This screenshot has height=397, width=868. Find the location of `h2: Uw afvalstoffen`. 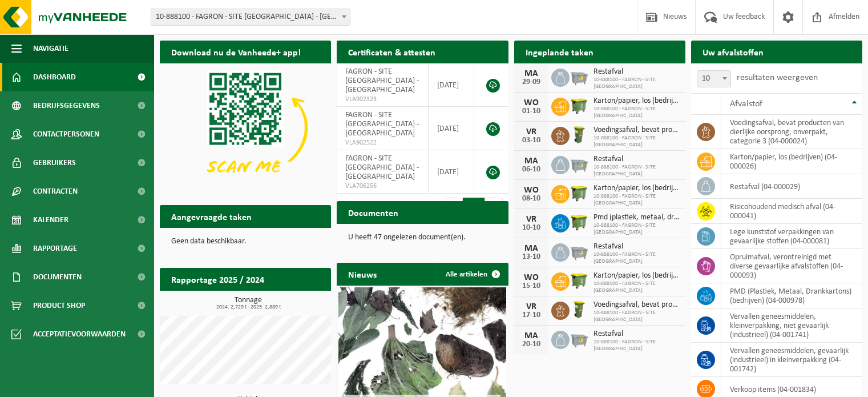

h2: Uw afvalstoffen is located at coordinates (733, 52).